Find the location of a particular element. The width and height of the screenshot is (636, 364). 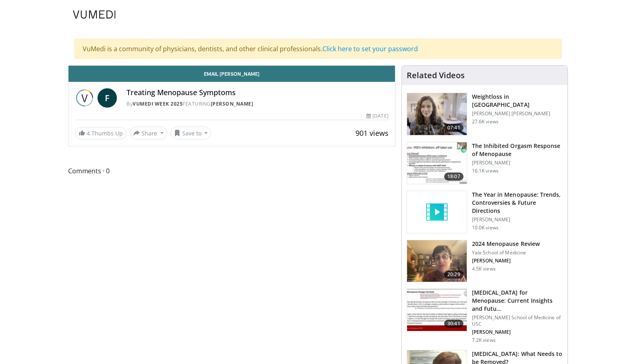

img: Vumedi Week 2025 is located at coordinates (84, 98).